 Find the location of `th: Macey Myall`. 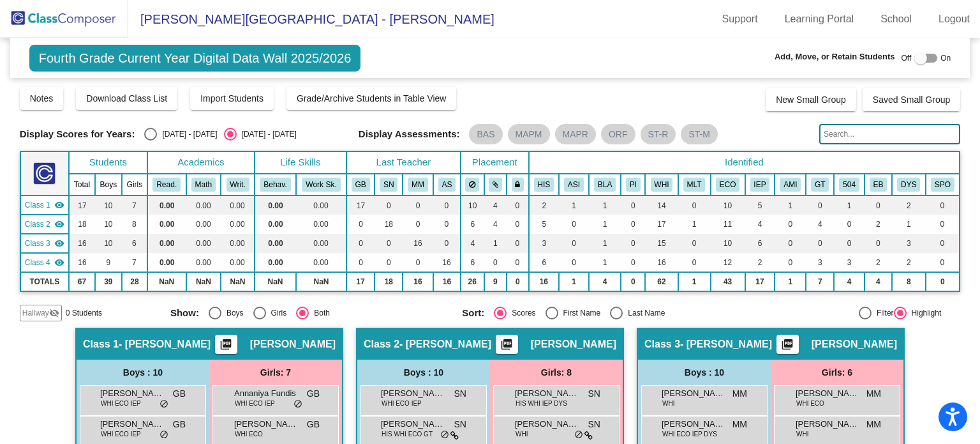

th: Macey Myall is located at coordinates (418, 185).